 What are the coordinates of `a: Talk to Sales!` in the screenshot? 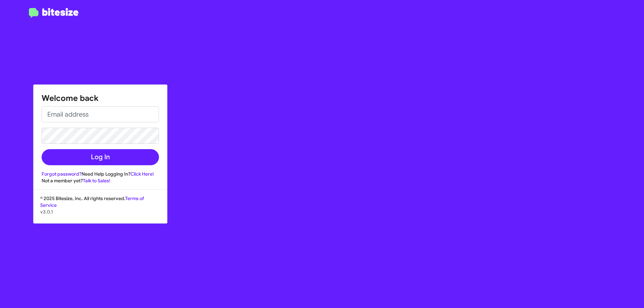 It's located at (97, 181).